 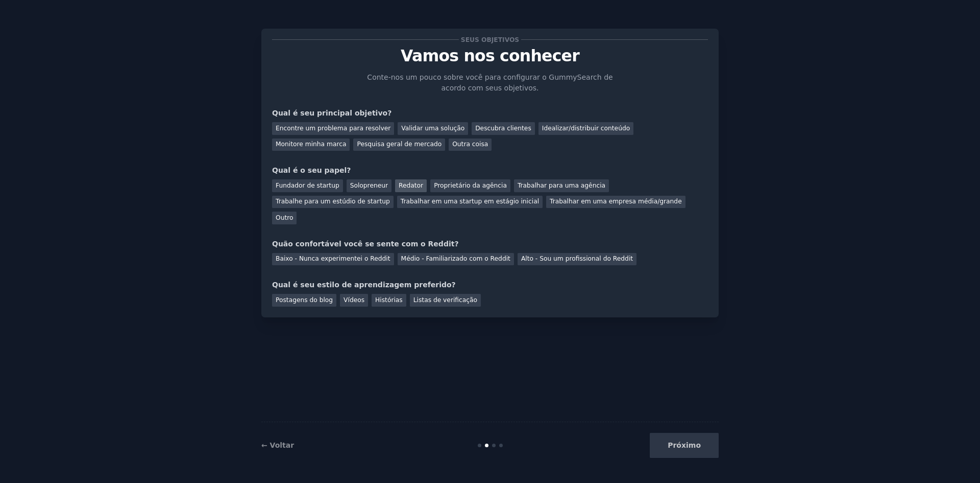 I want to click on font: Conte-nos um pouco sobre você para configurar o GummySearch de acordo com seus objetivos., so click(x=490, y=82).